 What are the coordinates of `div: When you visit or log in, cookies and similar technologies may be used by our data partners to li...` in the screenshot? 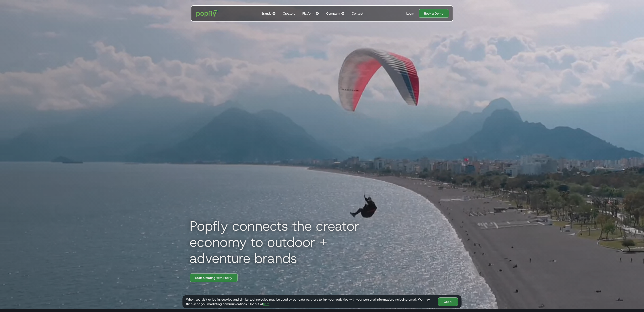 It's located at (310, 302).